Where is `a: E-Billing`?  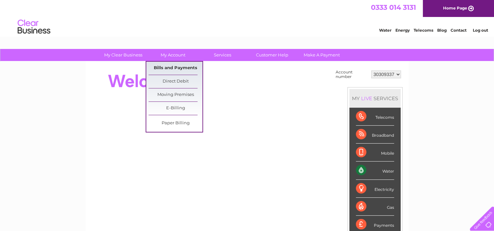
a: E-Billing is located at coordinates (175, 108).